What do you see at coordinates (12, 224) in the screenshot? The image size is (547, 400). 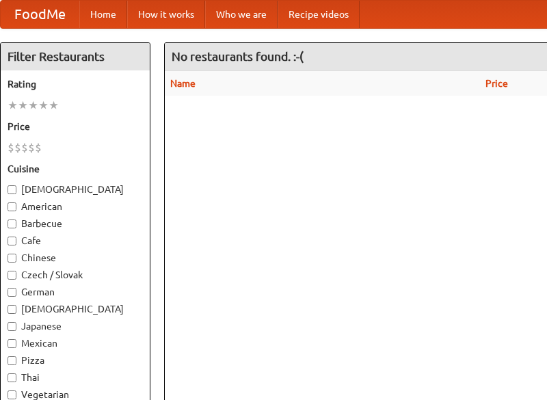 I see `input: Barbecue` at bounding box center [12, 224].